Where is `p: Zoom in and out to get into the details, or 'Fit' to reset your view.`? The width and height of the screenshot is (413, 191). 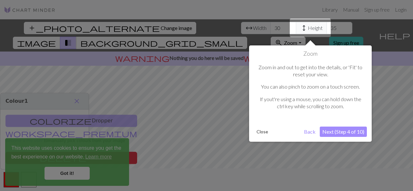
p: Zoom in and out to get into the details, or 'Fit' to reset your view. is located at coordinates (310, 71).